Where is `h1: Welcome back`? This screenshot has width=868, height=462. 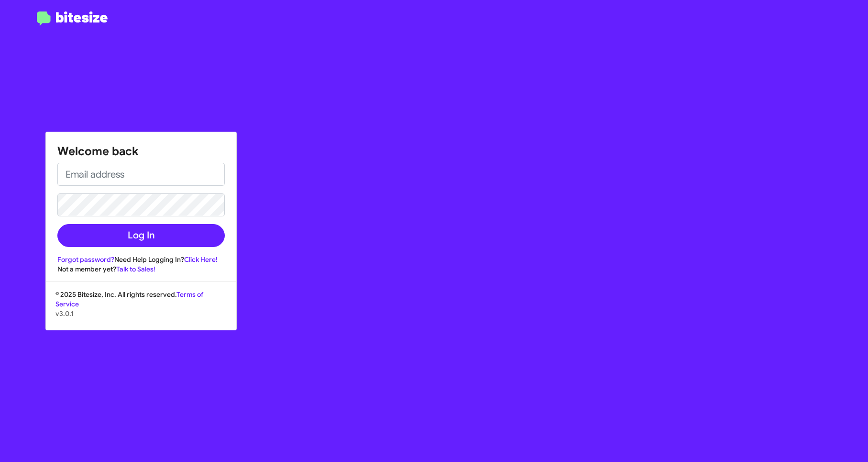
h1: Welcome back is located at coordinates (141, 151).